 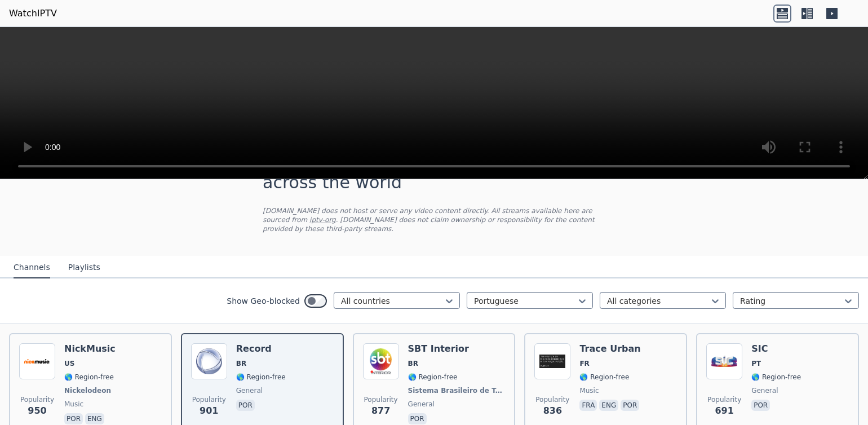 What do you see at coordinates (552, 361) in the screenshot?
I see `img: Trace Urban` at bounding box center [552, 361].